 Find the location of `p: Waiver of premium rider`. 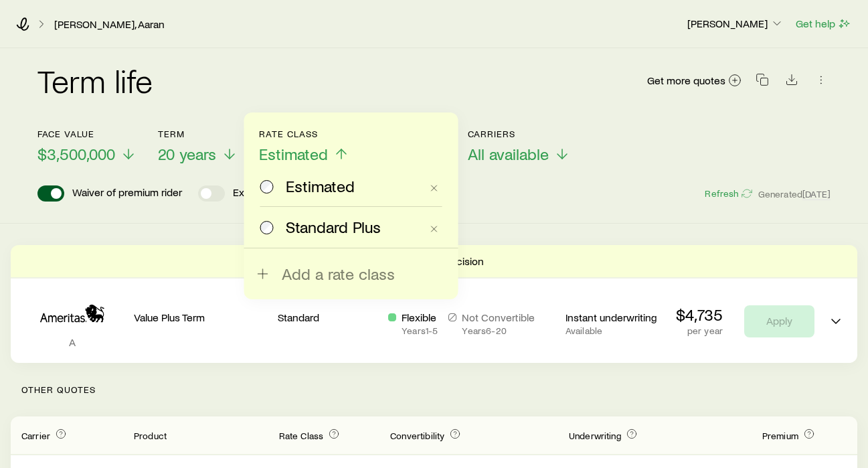

p: Waiver of premium rider is located at coordinates (127, 193).